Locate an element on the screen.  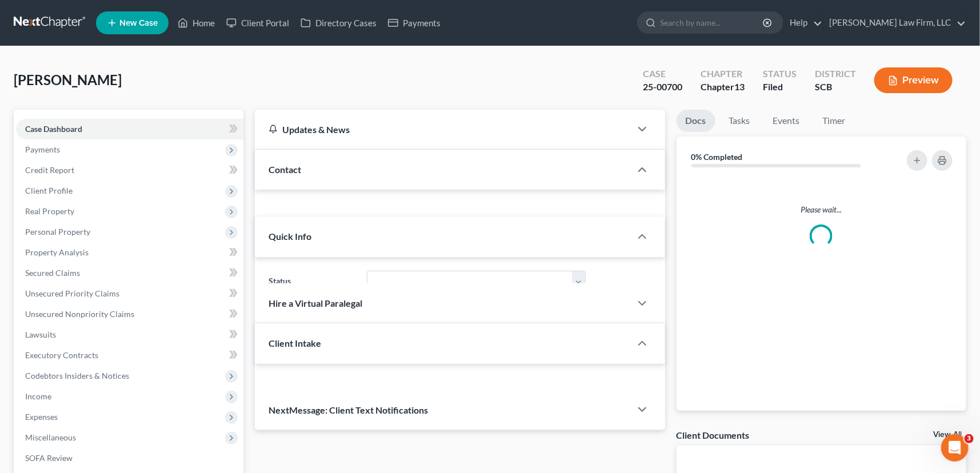
div: Case is located at coordinates (663, 74).